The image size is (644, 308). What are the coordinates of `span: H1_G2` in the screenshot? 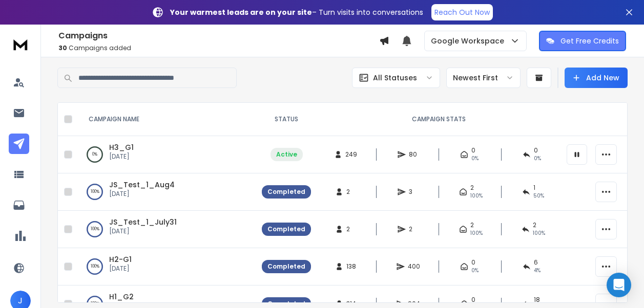 It's located at (121, 297).